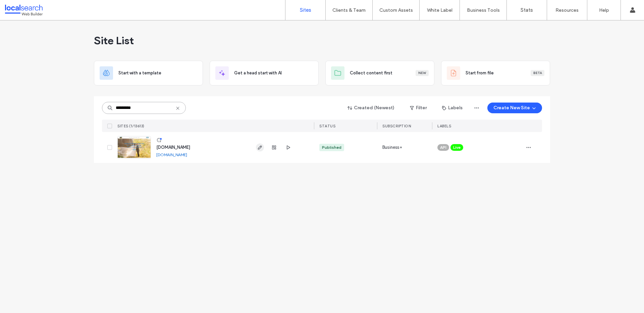 The image size is (644, 313). I want to click on label: Resources, so click(567, 10).